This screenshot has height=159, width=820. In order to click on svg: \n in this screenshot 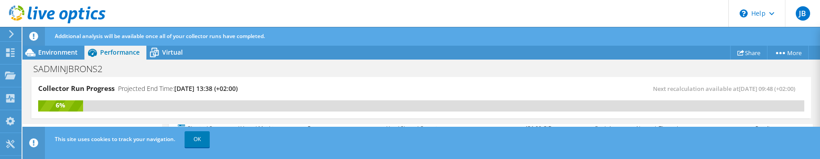, I will do `click(744, 13)`.